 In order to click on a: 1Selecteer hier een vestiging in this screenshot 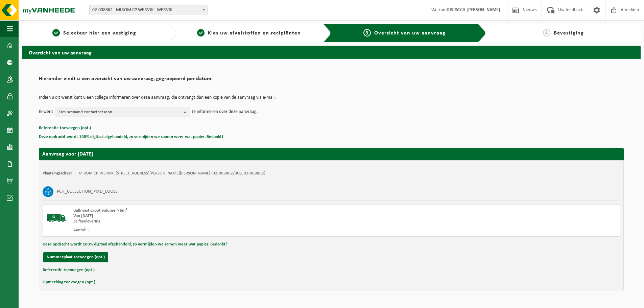, I will do `click(94, 33)`.